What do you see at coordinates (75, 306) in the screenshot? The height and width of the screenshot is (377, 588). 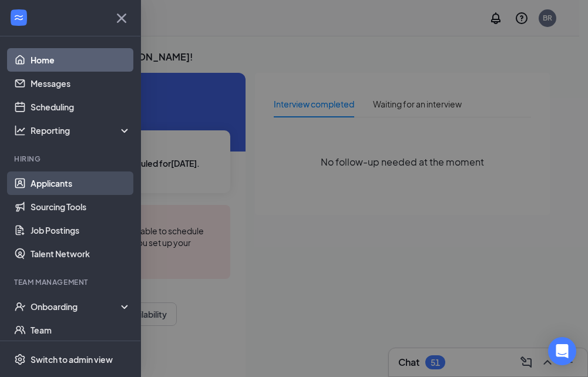 I see `div: Onboarding` at bounding box center [75, 306].